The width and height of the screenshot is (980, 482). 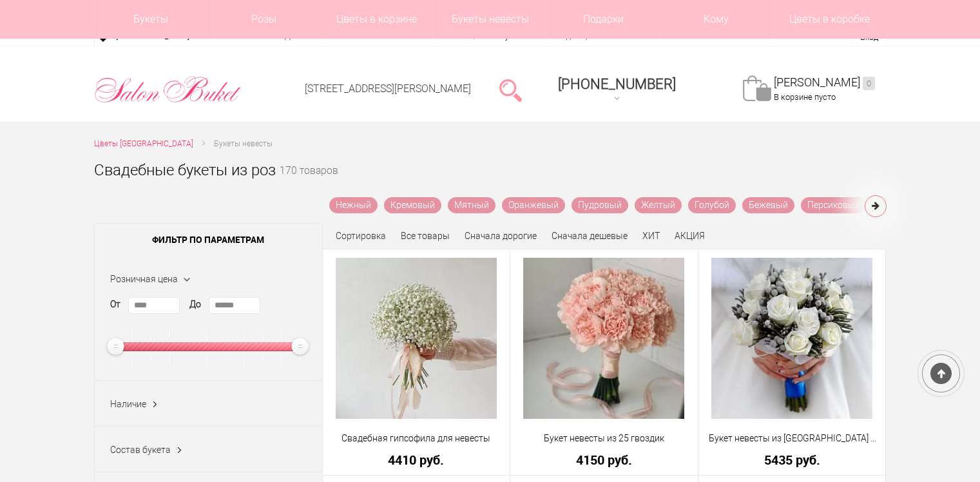 I want to click on a: 5435 руб., so click(x=792, y=459).